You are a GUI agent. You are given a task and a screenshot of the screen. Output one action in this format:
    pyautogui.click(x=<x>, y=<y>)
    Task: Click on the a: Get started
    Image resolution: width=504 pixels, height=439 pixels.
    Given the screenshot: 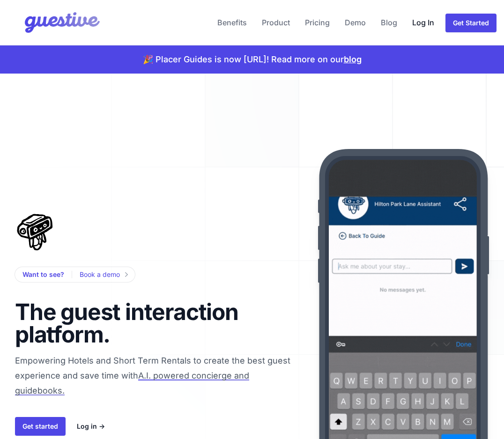 What is the action you would take?
    pyautogui.click(x=40, y=427)
    